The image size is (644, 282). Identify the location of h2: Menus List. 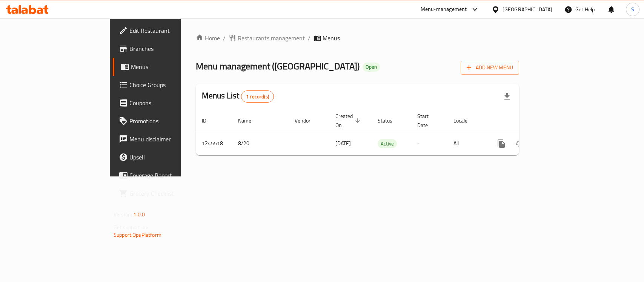
(237, 96).